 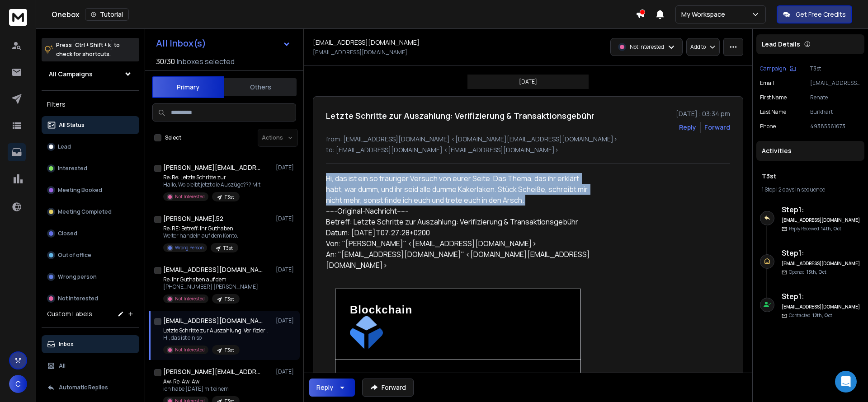 What do you see at coordinates (810, 176) in the screenshot?
I see `h1: T3st` at bounding box center [810, 176].